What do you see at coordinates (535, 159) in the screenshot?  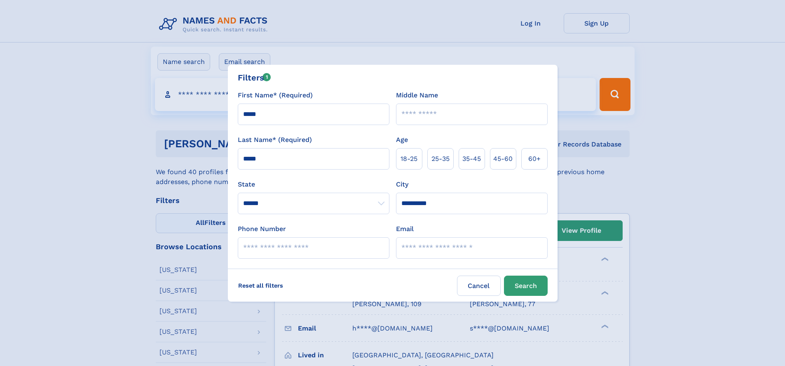 I see `span: 60+` at bounding box center [535, 159].